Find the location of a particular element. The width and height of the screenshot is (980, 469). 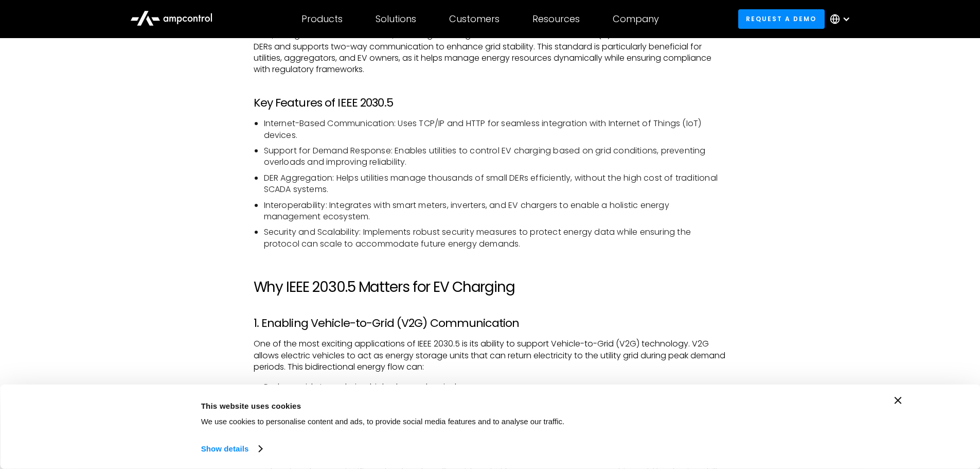

div: Products is located at coordinates (322, 19).